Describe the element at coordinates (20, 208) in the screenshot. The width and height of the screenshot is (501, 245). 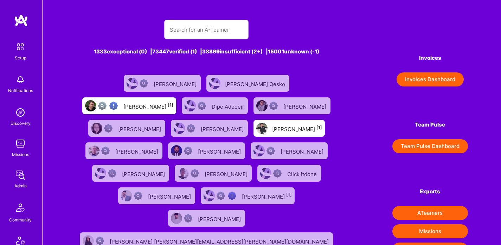
I see `img: Community` at that location.